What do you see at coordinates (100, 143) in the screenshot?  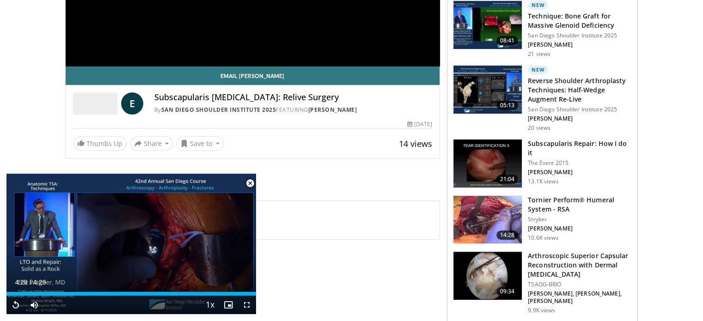 I see `a: Thumbs Up` at bounding box center [100, 143].